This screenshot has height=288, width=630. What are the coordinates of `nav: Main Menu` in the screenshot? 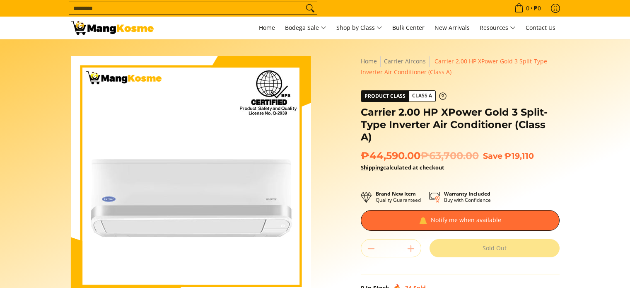 It's located at (361, 28).